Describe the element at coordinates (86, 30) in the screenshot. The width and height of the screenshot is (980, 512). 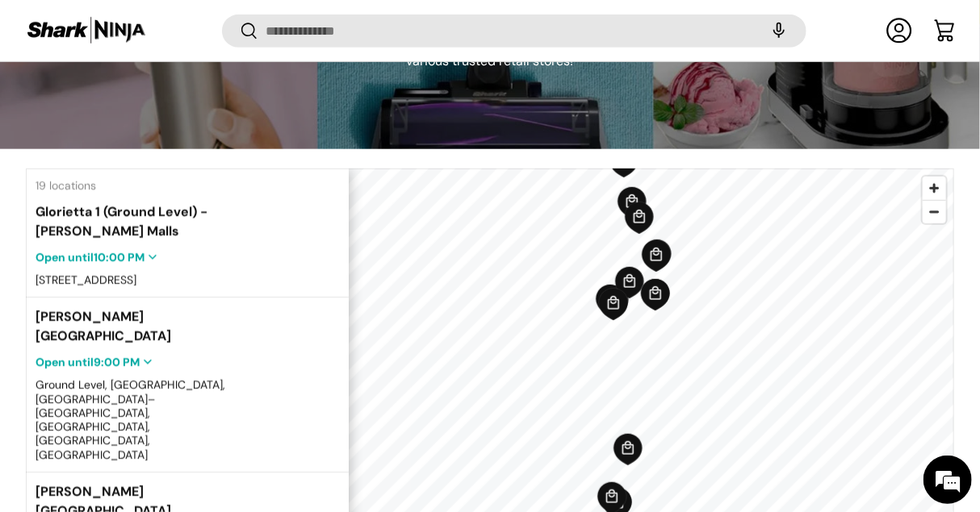
I see `a: Shark Ninja Philippines` at that location.